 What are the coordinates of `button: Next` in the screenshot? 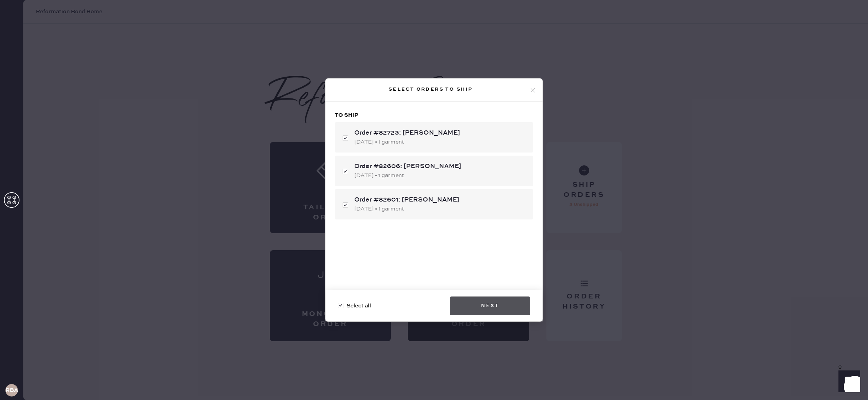 It's located at (490, 306).